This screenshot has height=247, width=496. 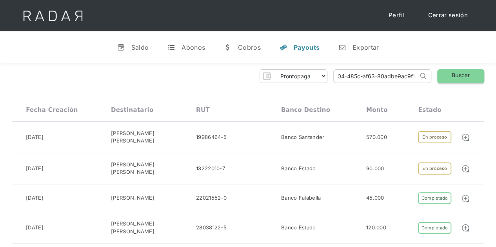 What do you see at coordinates (305, 110) in the screenshot?
I see `div: Banco destino` at bounding box center [305, 110].